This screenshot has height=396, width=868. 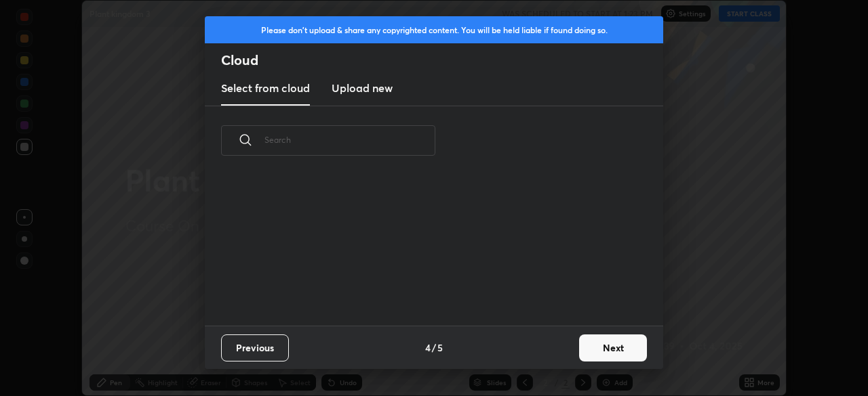 What do you see at coordinates (440, 347) in the screenshot?
I see `h4: 5` at bounding box center [440, 347].